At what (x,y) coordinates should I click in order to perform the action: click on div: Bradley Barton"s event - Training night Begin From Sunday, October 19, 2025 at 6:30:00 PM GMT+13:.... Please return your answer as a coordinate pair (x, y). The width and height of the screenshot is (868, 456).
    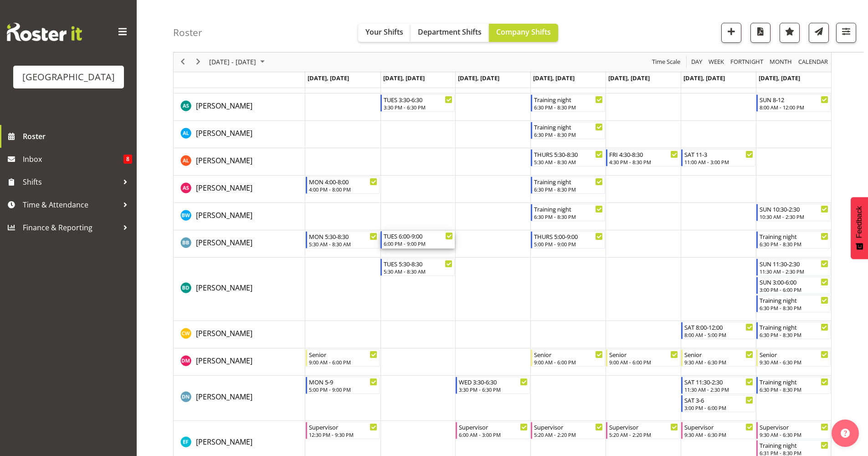
    Looking at the image, I should click on (794, 240).